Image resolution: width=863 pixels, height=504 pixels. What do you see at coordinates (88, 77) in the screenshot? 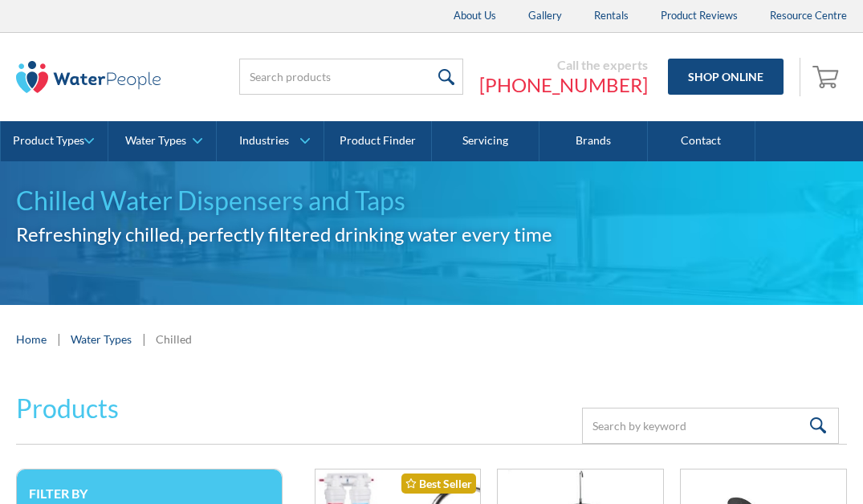
I see `img: The Water People` at bounding box center [88, 77].